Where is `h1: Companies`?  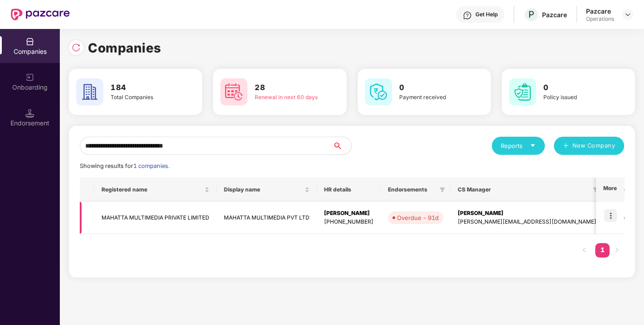 h1: Companies is located at coordinates (124, 48).